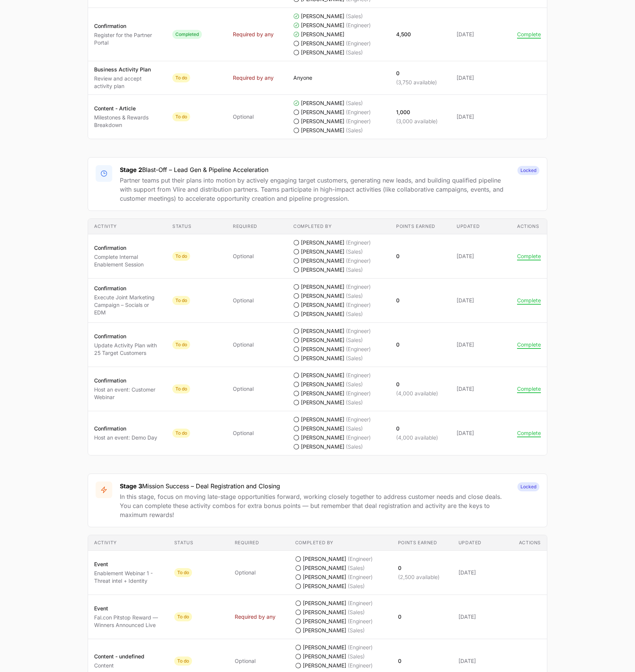 Image resolution: width=635 pixels, height=672 pixels. Describe the element at coordinates (128, 542) in the screenshot. I see `th: Activity` at that location.